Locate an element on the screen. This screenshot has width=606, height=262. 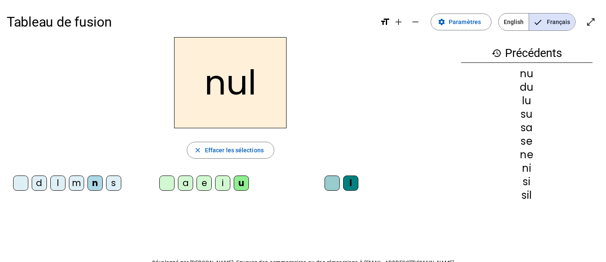
button: Effacer les sélections is located at coordinates (230, 150).